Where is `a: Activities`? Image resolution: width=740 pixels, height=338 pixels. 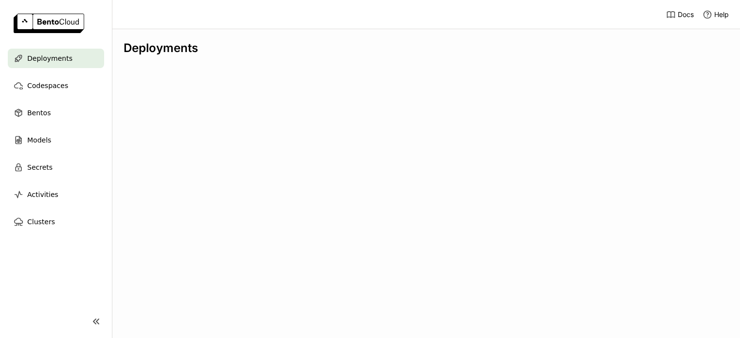
a: Activities is located at coordinates (56, 195).